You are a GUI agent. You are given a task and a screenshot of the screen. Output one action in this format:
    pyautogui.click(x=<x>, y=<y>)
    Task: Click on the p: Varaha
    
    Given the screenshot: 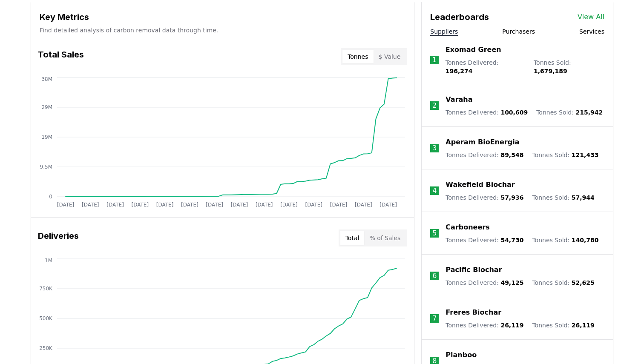 What is the action you would take?
    pyautogui.click(x=459, y=100)
    